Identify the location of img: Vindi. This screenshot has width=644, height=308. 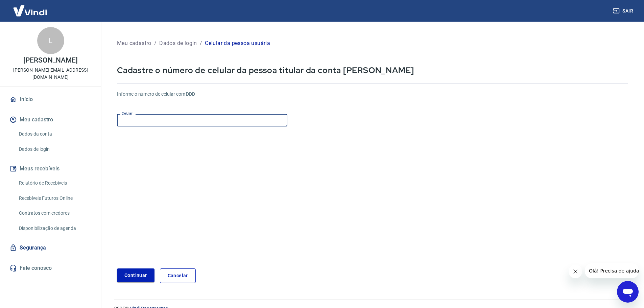
(30, 11).